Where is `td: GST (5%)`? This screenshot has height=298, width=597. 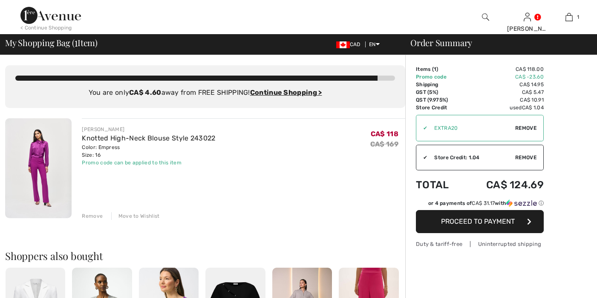
td: GST (5%) is located at coordinates (439, 92).